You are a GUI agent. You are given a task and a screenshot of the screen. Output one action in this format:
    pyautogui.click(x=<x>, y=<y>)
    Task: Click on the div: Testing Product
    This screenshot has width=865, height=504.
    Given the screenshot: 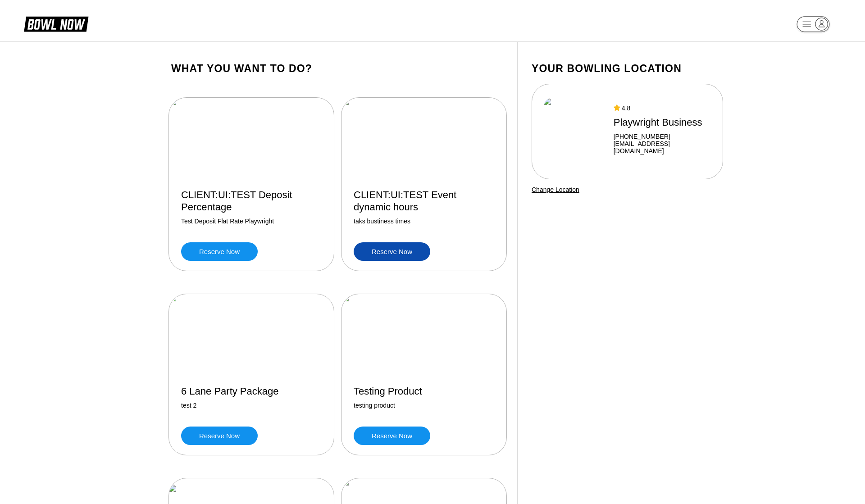 What is the action you would take?
    pyautogui.click(x=424, y=391)
    